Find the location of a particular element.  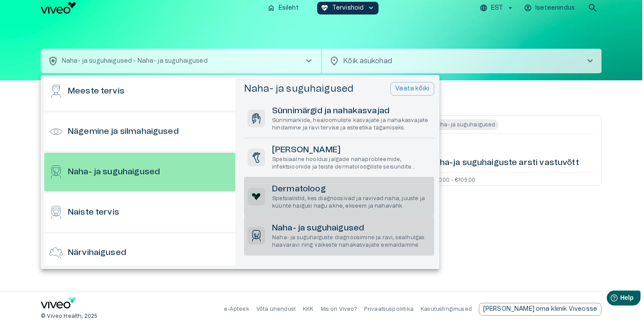

p: Vaata kõiki is located at coordinates (412, 89).